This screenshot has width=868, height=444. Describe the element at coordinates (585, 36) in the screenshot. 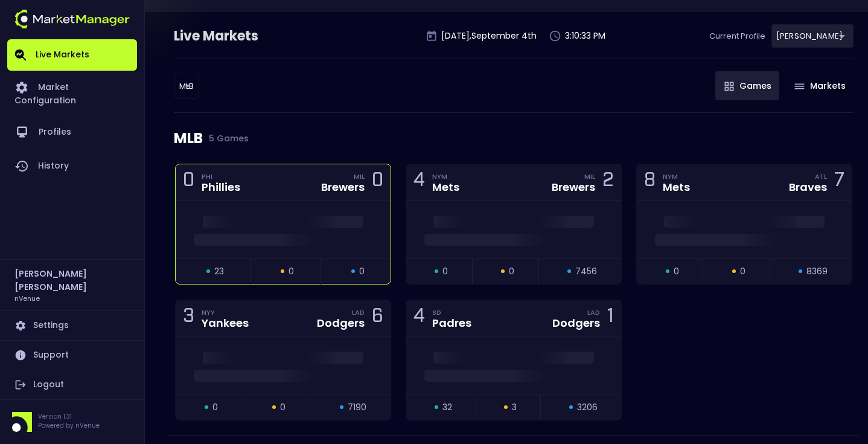

I see `p: 3:10:33 PM` at that location.